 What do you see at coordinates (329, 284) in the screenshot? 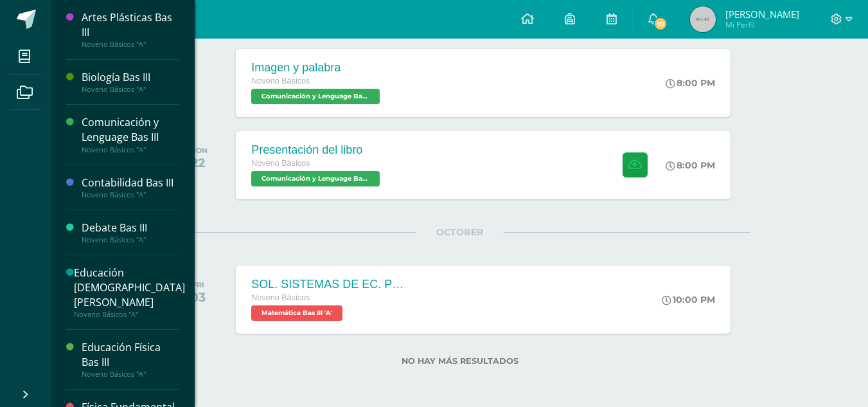
I see `div: SOL. SISTEMAS DE EC. POR EL MÉTODO DE MATRÍZ AUMENTADA.` at bounding box center [329, 284].